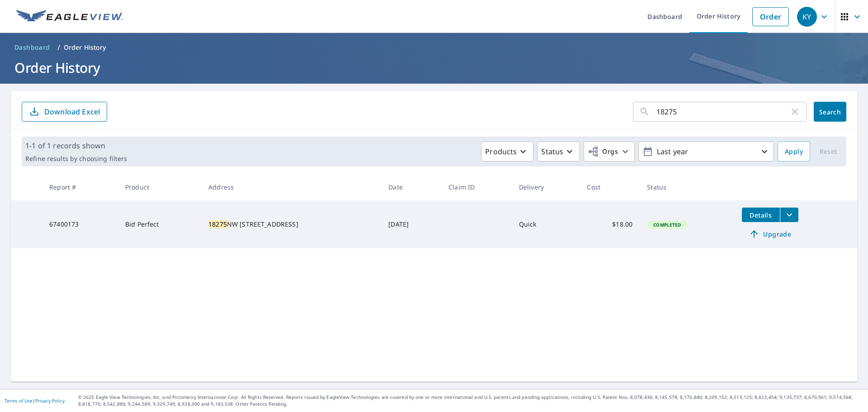 The width and height of the screenshot is (868, 412). I want to click on h1: Order History, so click(434, 68).